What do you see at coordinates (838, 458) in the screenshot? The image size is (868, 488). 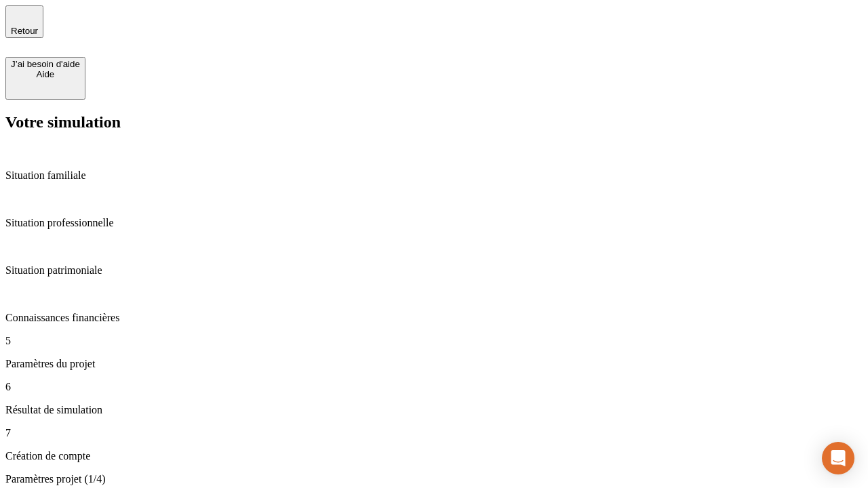 I see `div: Open Intercom Messenger` at bounding box center [838, 458].